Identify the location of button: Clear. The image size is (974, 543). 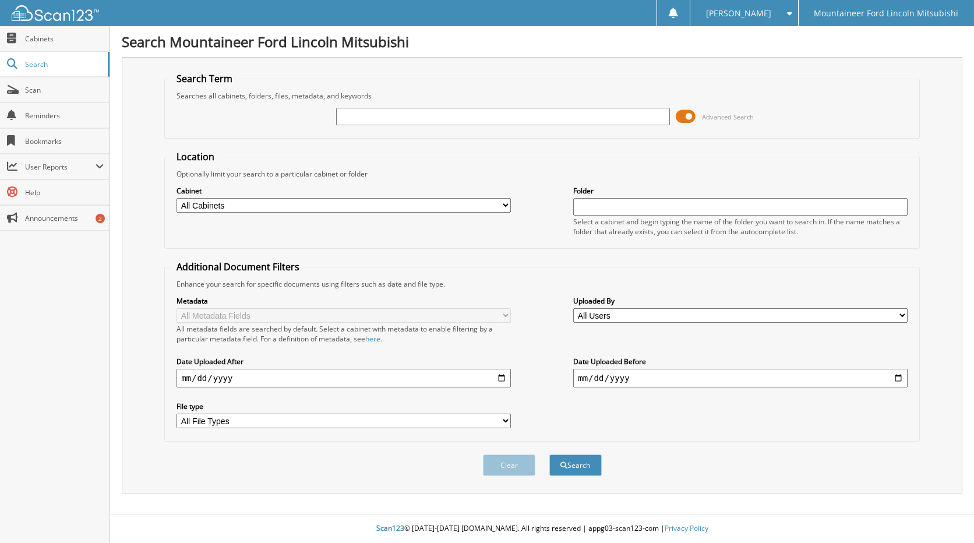
(509, 465).